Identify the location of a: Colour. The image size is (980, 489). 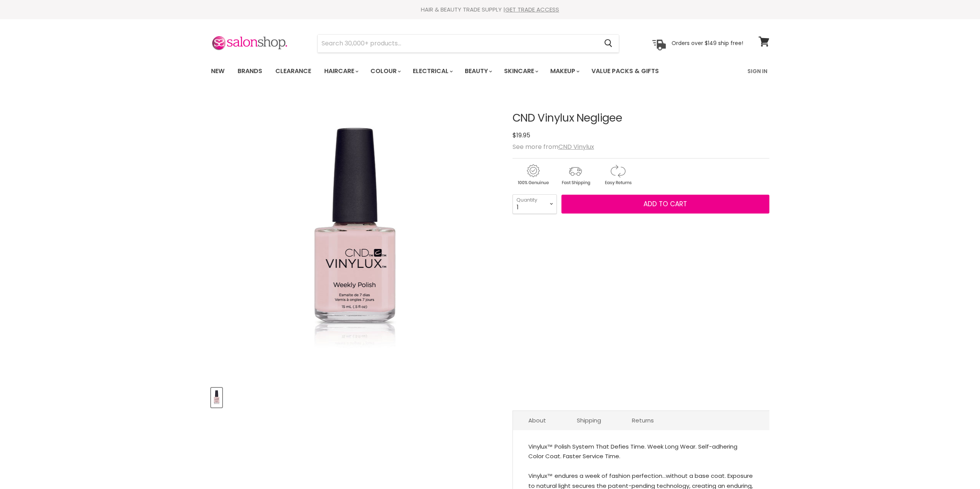
(385, 71).